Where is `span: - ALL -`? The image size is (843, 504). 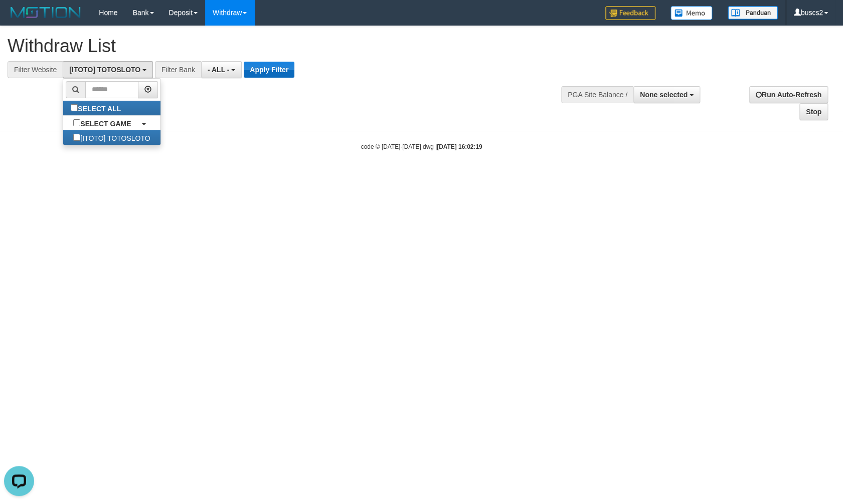
span: - ALL - is located at coordinates (219, 70).